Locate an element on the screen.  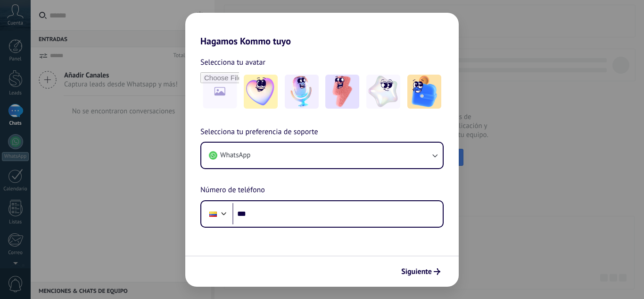
img: -4.jpeg is located at coordinates (383, 92).